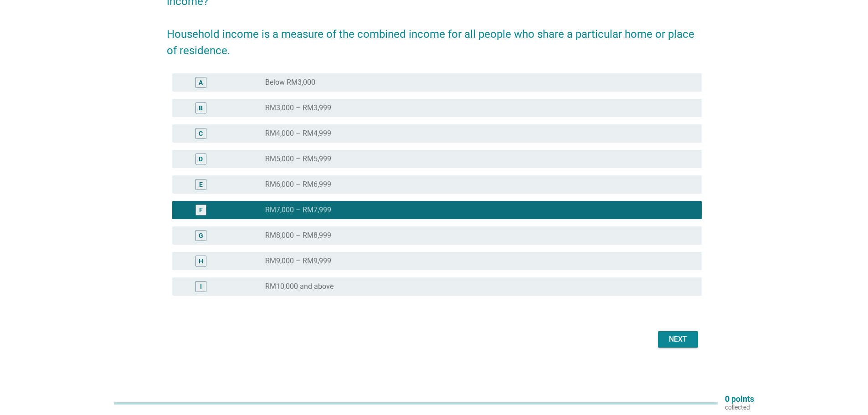 Image resolution: width=868 pixels, height=415 pixels. What do you see at coordinates (298, 133) in the screenshot?
I see `label: RM4,000 – RM4,999` at bounding box center [298, 133].